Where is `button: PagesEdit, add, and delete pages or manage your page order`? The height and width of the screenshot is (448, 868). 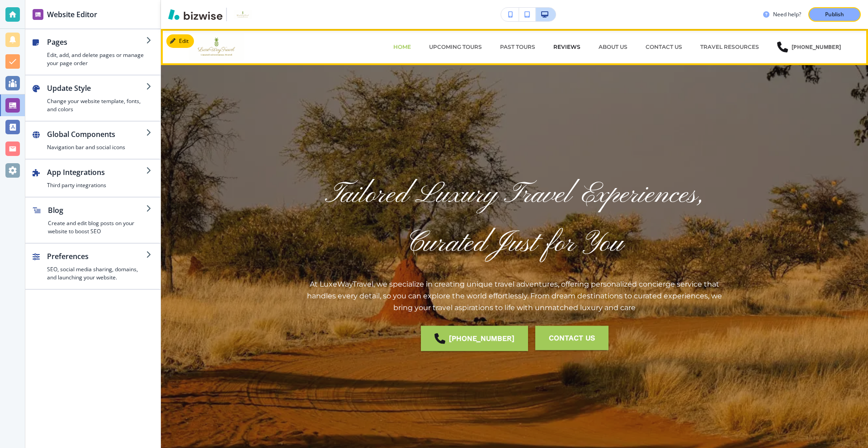 button: PagesEdit, add, and delete pages or manage your page order is located at coordinates (93, 52).